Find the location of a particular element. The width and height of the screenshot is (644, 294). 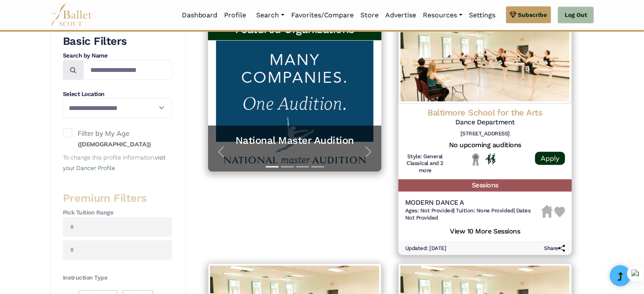

span: Subscribe is located at coordinates (532, 15).